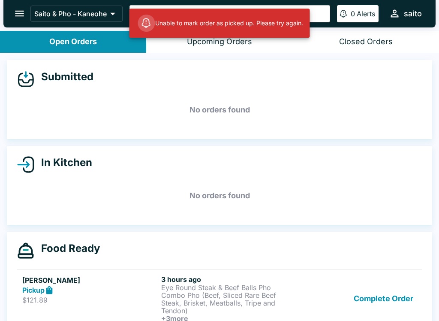 The height and width of the screenshot is (321, 439). Describe the element at coordinates (64, 77) in the screenshot. I see `h4: Submitted` at that location.